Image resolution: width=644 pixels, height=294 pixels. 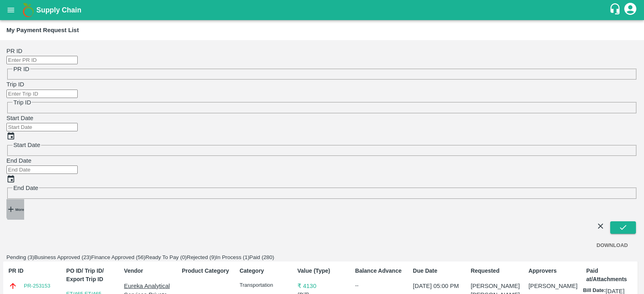 I want to click on input: Enter PR ID, so click(x=42, y=60).